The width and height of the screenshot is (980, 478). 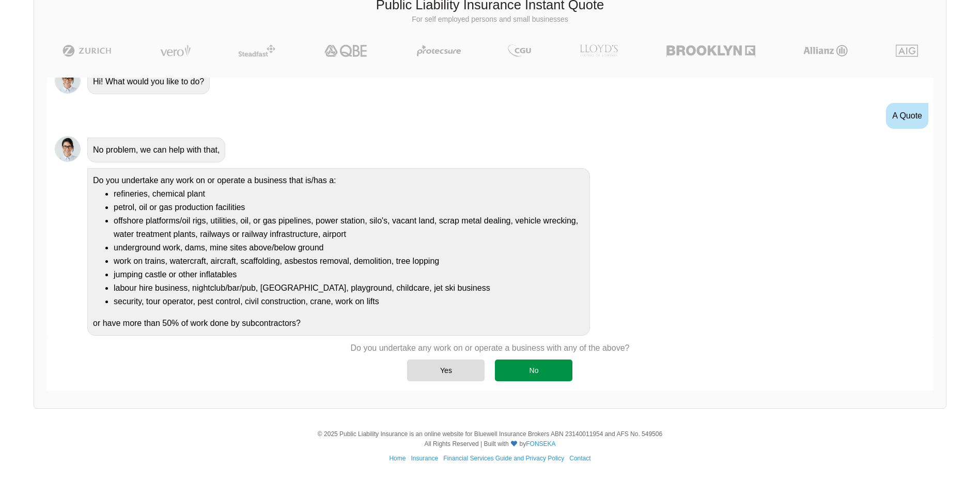 What do you see at coordinates (256, 51) in the screenshot?
I see `img: Steadfast | Public Liability Insurance` at bounding box center [256, 51].